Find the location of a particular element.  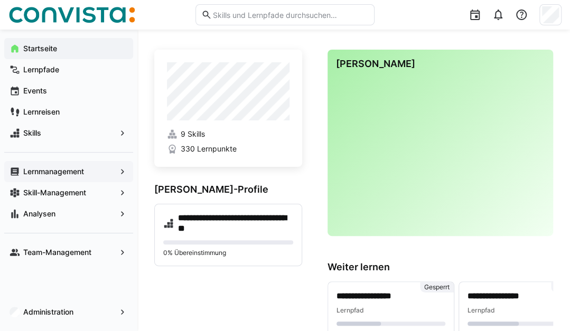

h3: Weiter lernen is located at coordinates (440, 267).